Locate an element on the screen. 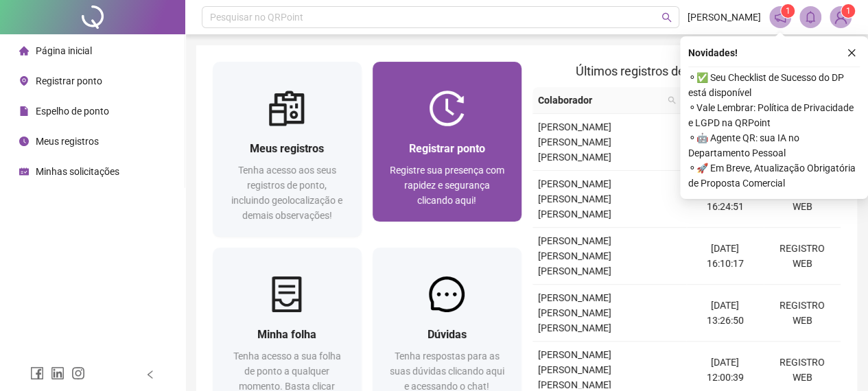 The height and width of the screenshot is (391, 868). sup: Atualize o seu contato no menu Meus Dados is located at coordinates (848, 11).